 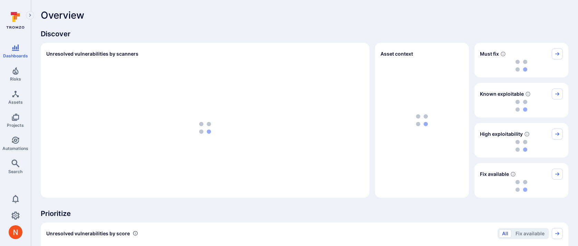 I want to click on h2: Unresolved vulnerabilities by scanners, so click(x=92, y=54).